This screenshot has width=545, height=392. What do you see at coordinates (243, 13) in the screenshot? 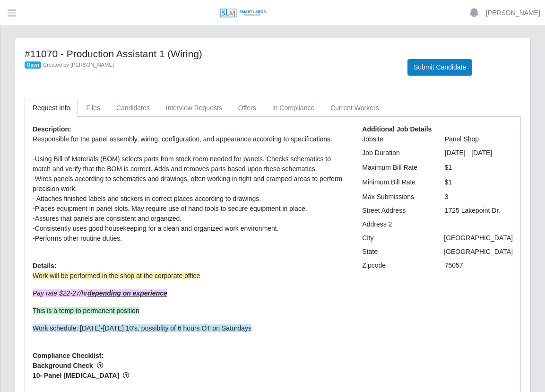
I see `img: SLM Logo` at bounding box center [243, 13].